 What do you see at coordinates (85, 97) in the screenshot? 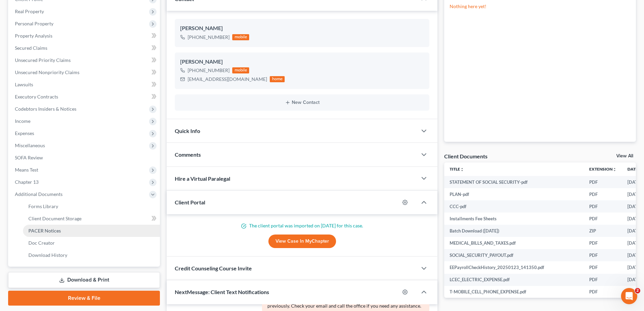
I see `a: Executory Contracts` at bounding box center [85, 97].